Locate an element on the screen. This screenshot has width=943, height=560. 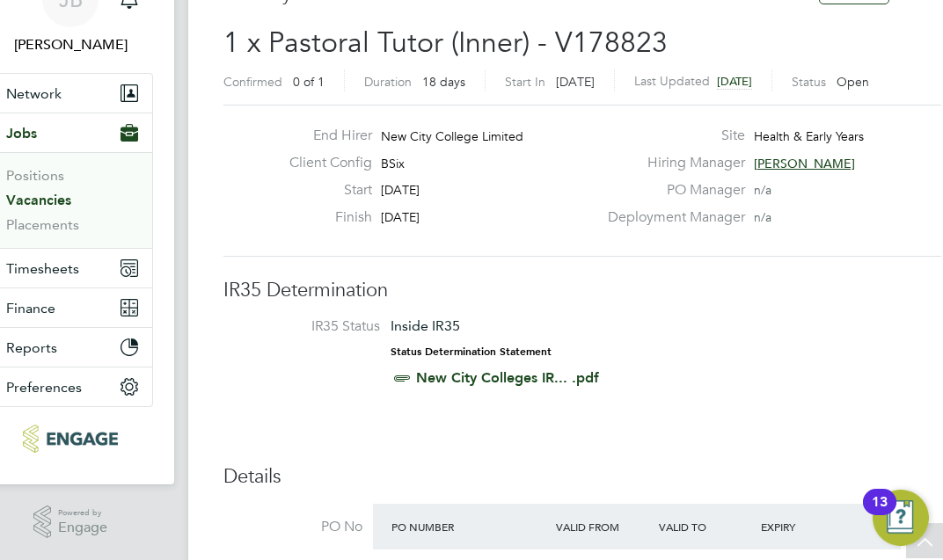
button: Open Resource Center, 13 new notifications is located at coordinates (901, 518).